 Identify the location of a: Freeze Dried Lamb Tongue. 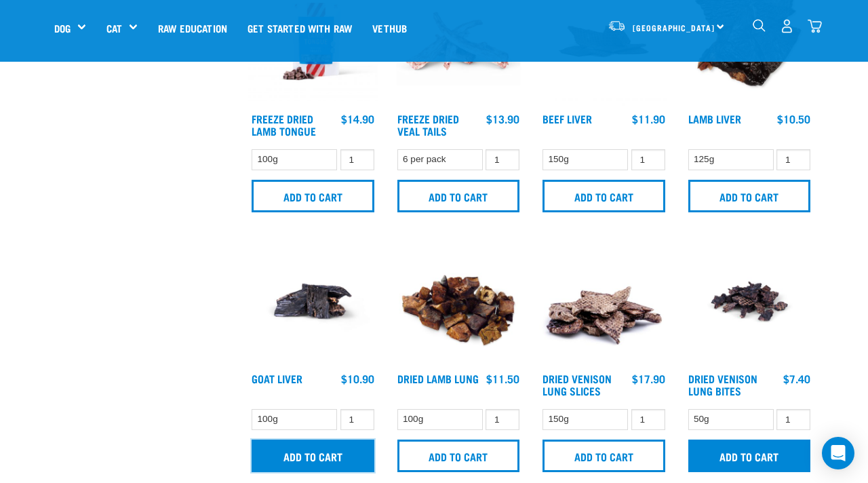
(283, 124).